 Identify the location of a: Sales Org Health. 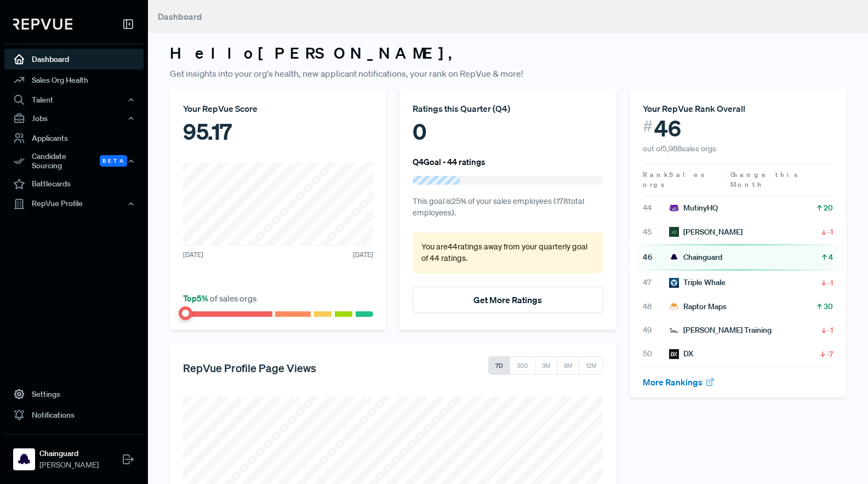
(74, 80).